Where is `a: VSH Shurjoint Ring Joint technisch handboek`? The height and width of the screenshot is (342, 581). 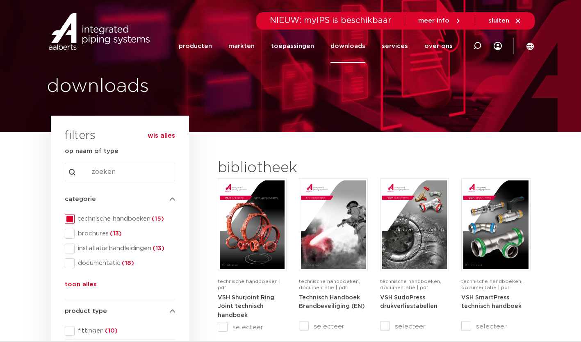
a: VSH Shurjoint Ring Joint technisch handboek is located at coordinates (246, 306).